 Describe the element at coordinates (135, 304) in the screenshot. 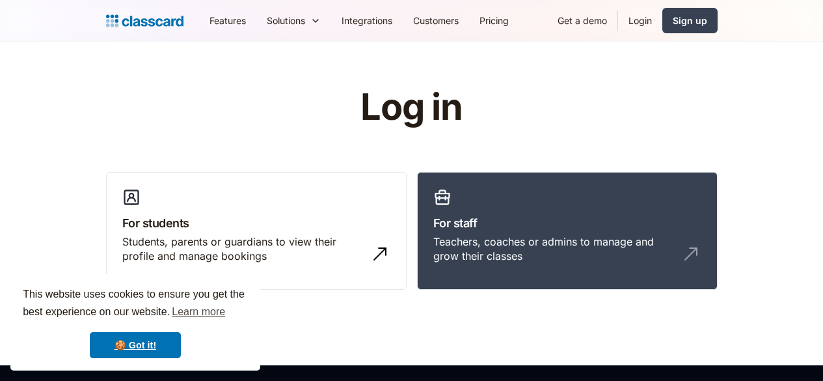

I see `span: This website uses cookies to ensure you get the best experience on our website.` at that location.